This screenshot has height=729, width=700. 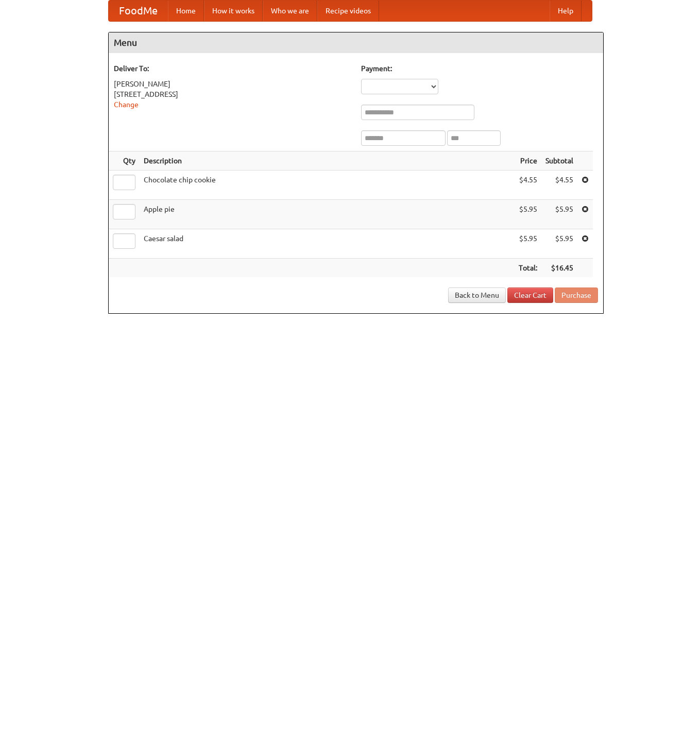 What do you see at coordinates (232, 69) in the screenshot?
I see `h5: Deliver To:` at bounding box center [232, 69].